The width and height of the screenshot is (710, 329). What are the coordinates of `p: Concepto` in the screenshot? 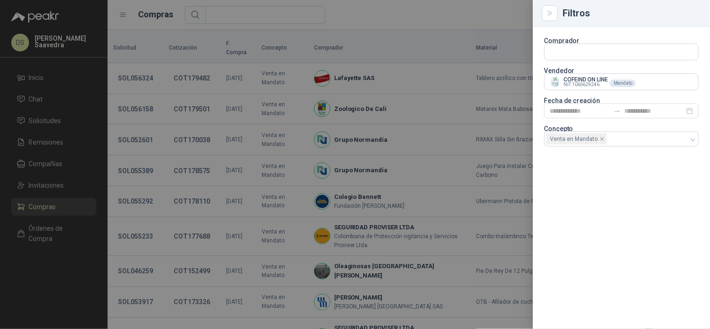 It's located at (621, 129).